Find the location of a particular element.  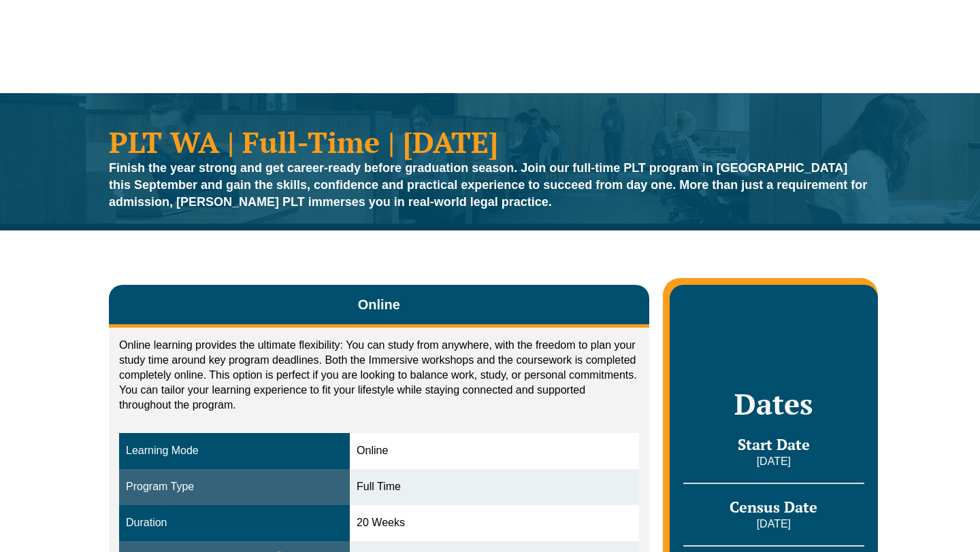

div: Duration is located at coordinates (234, 523).